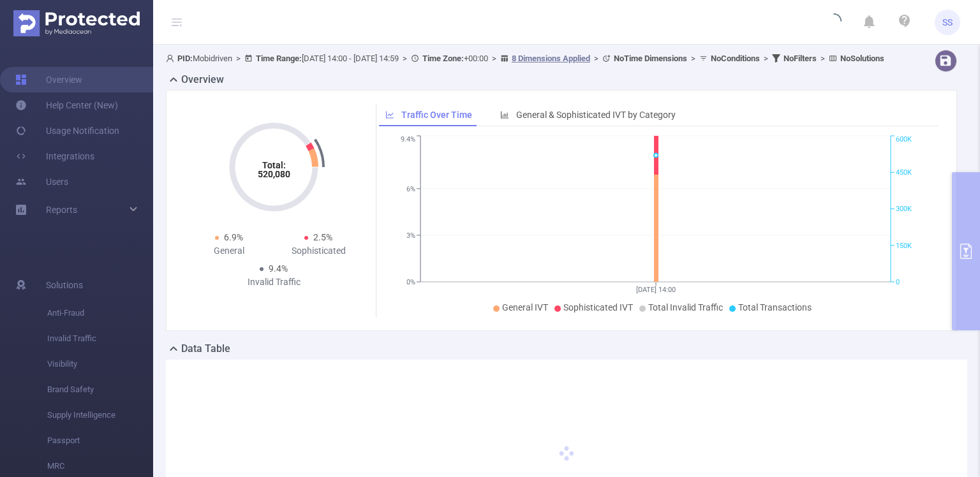 This screenshot has height=477, width=980. I want to click on tspan: Total:, so click(274, 165).